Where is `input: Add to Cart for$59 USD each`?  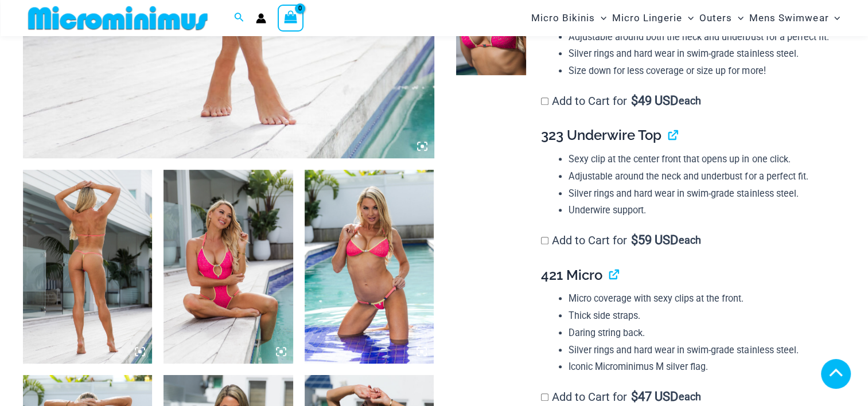 input: Add to Cart for$59 USD each is located at coordinates (544, 240).